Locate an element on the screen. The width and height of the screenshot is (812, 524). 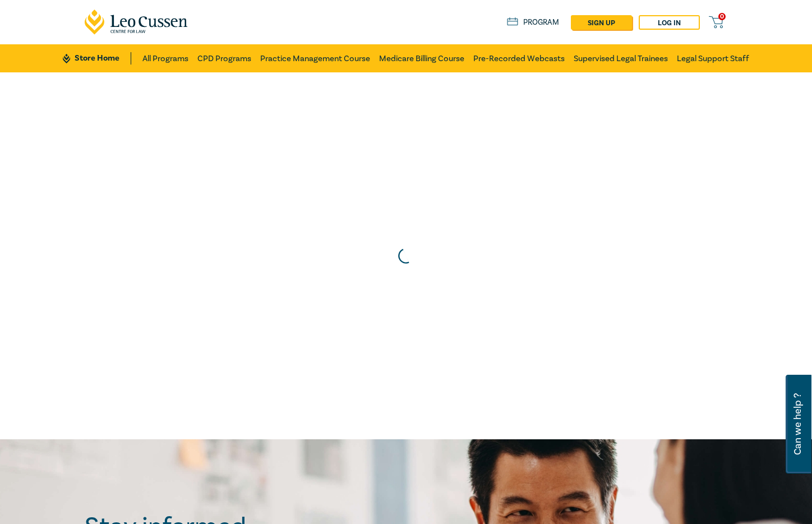
span: Can we help ? is located at coordinates (797, 424).